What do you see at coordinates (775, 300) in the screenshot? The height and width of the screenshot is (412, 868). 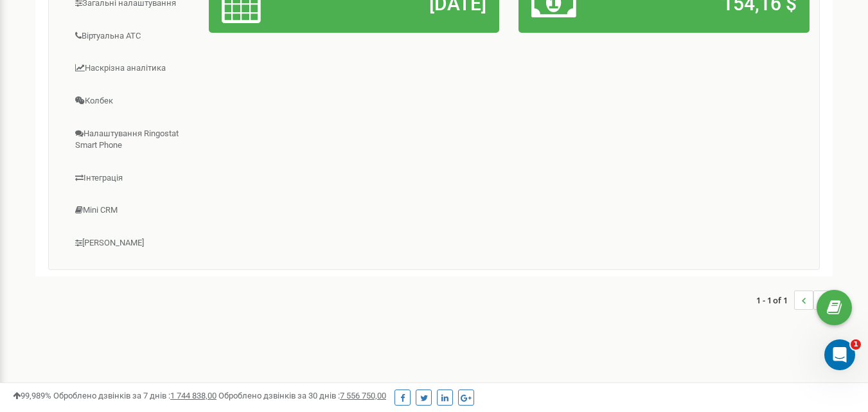 I see `span: 1 - 1 of 1` at bounding box center [775, 300].